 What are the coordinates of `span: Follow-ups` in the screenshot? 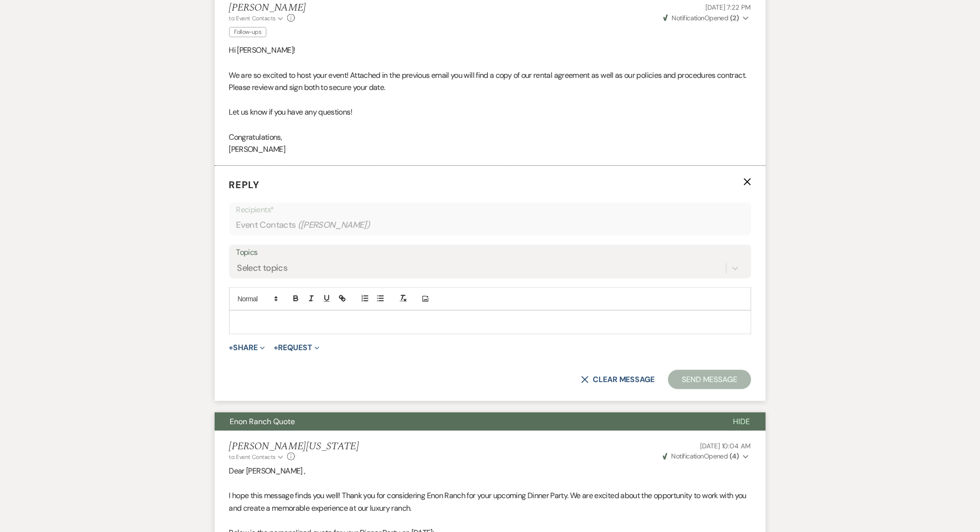 It's located at (248, 32).